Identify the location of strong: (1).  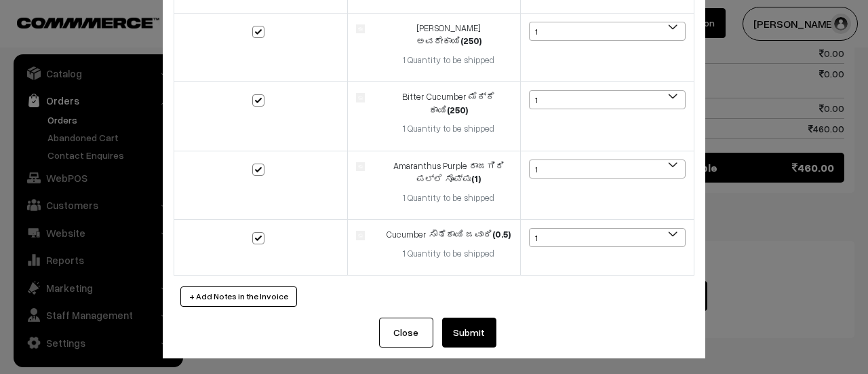
(476, 178).